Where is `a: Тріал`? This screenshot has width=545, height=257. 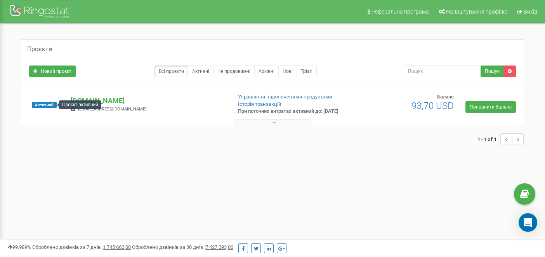 a: Тріал is located at coordinates (307, 71).